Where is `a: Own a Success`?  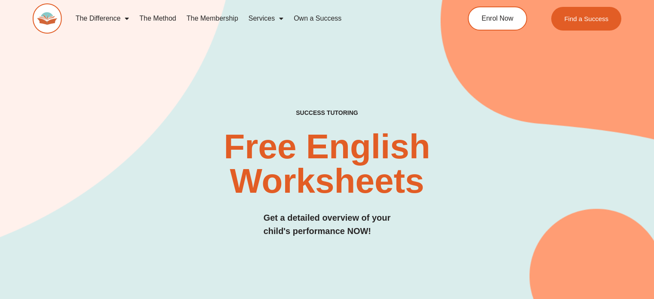 a: Own a Success is located at coordinates (317, 18).